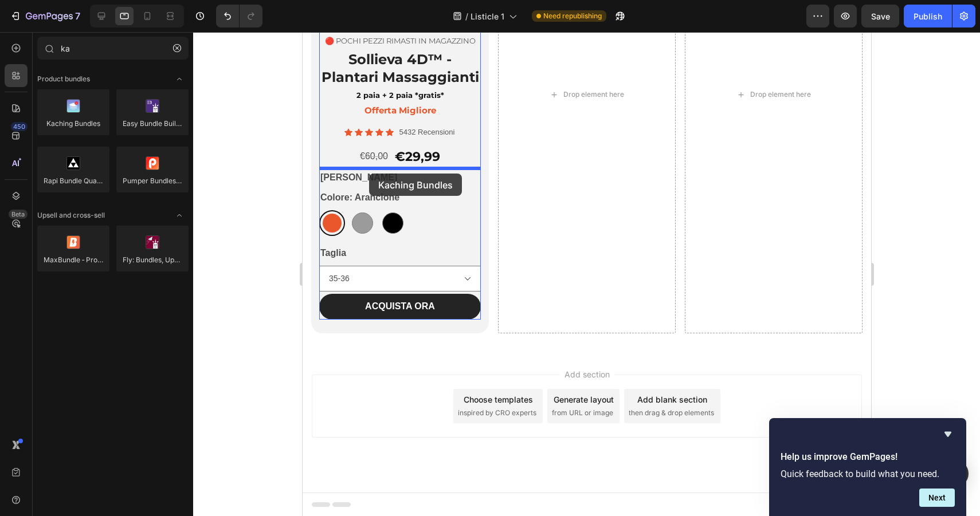 This screenshot has height=516, width=980. I want to click on div: 450, so click(19, 126).